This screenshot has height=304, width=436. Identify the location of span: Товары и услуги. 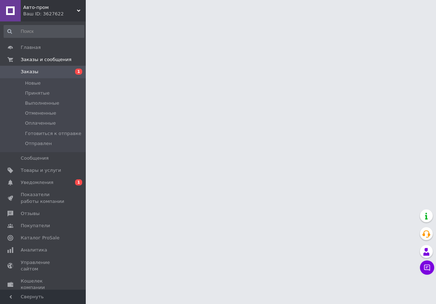
(41, 170).